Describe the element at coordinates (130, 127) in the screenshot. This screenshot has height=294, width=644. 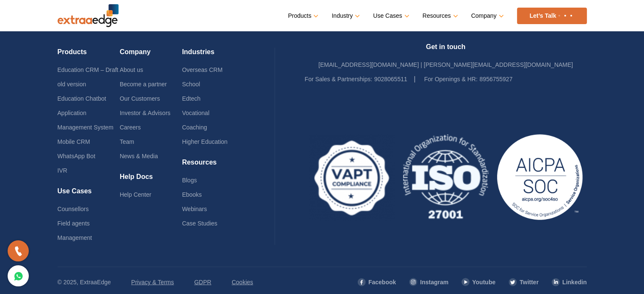
I see `a: Careers` at that location.